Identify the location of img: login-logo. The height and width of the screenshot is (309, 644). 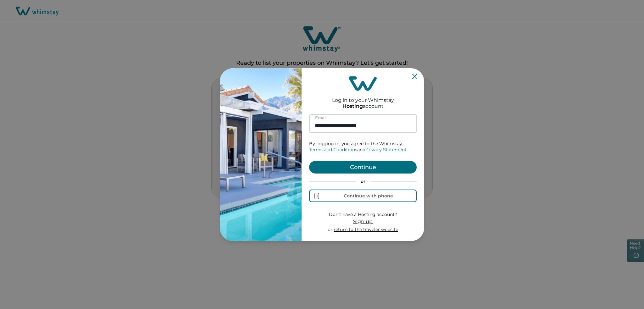
(363, 84).